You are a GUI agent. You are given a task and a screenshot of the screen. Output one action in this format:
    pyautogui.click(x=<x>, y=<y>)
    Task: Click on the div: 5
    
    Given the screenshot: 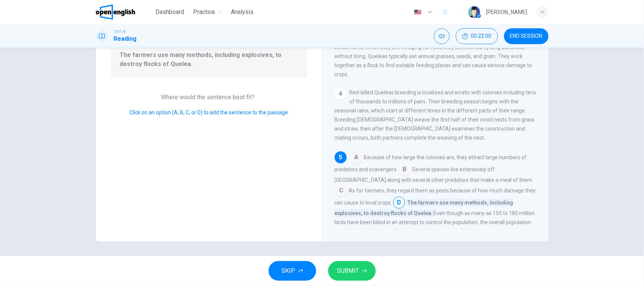 What is the action you would take?
    pyautogui.click(x=341, y=157)
    